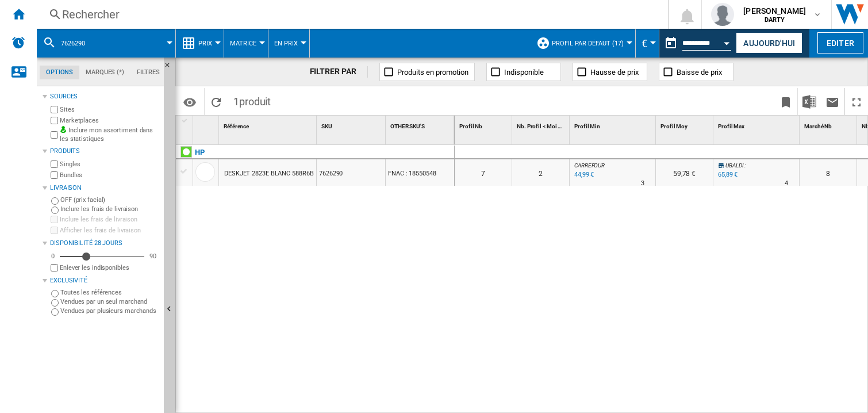 This screenshot has width=868, height=413. What do you see at coordinates (252, 100) in the screenshot?
I see `span: 1` at bounding box center [252, 100].